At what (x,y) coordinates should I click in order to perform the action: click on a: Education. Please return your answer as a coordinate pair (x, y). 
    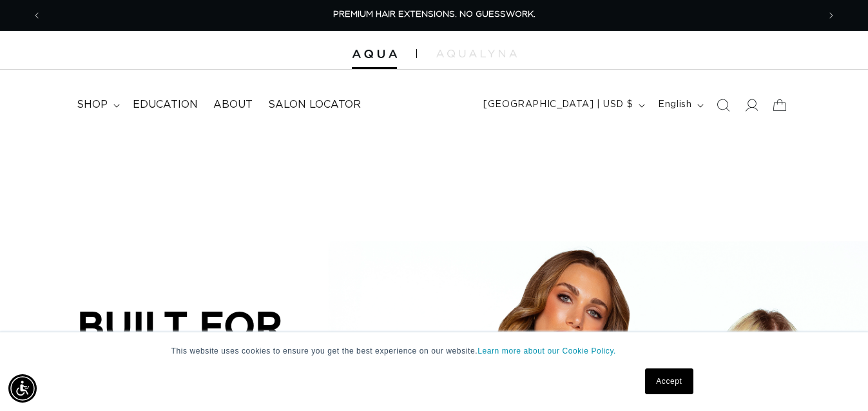
    Looking at the image, I should click on (165, 104).